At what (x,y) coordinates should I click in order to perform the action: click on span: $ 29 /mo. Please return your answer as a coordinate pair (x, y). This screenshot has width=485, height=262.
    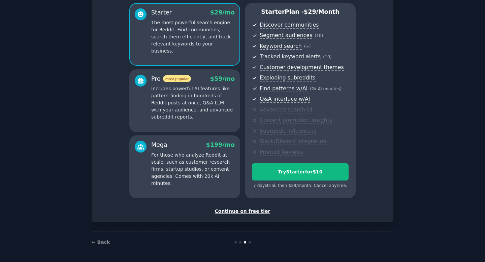
    Looking at the image, I should click on (222, 12).